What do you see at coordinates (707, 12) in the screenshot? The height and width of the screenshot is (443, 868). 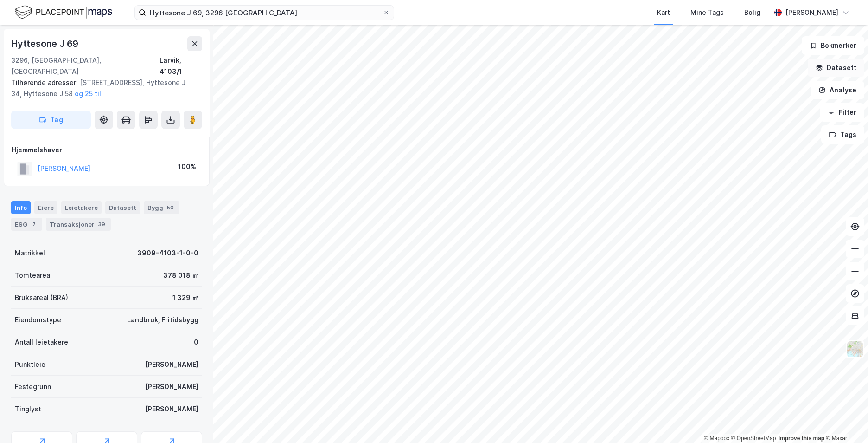 I see `div: Mine Tags` at bounding box center [707, 12].